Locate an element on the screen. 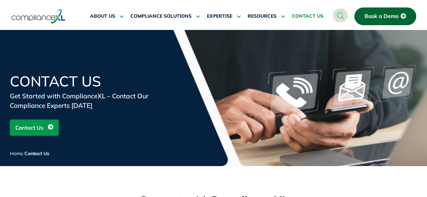  a: navsearch-button is located at coordinates (341, 15).